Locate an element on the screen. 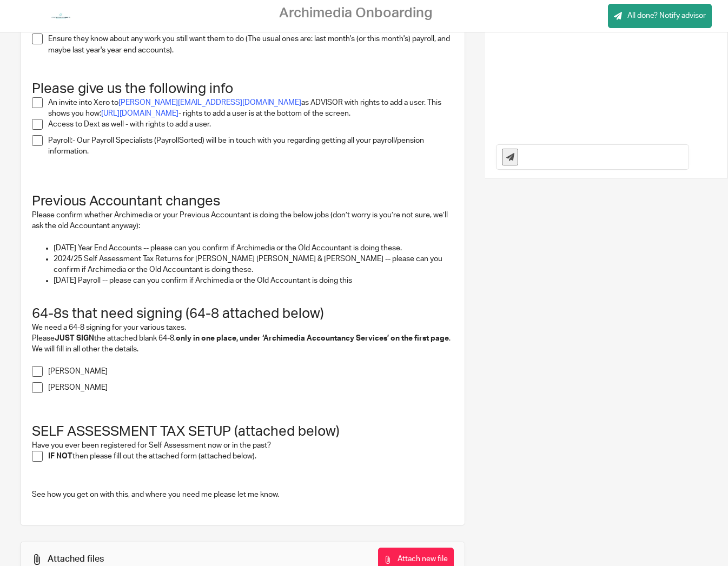  h2: Archimedia Onboarding is located at coordinates (356, 13).